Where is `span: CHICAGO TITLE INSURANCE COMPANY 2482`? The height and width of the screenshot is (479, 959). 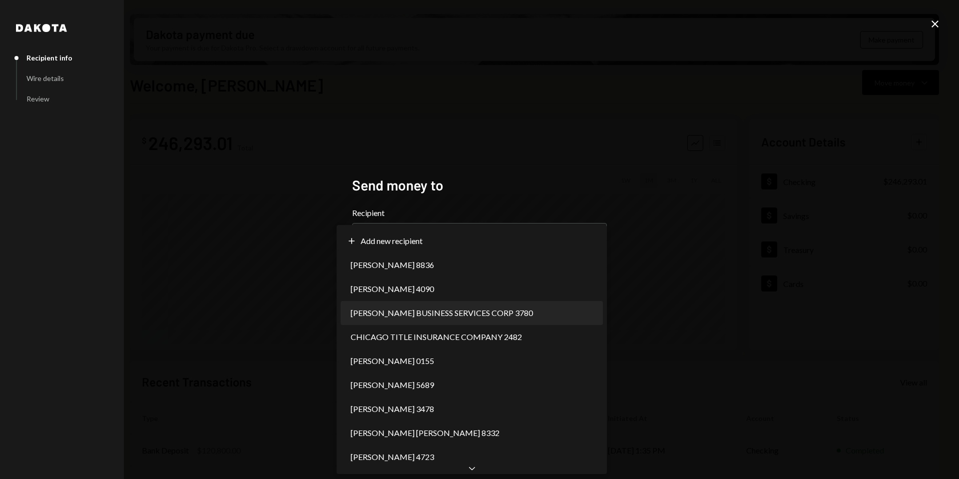
span: CHICAGO TITLE INSURANCE COMPANY 2482 is located at coordinates (436, 337).